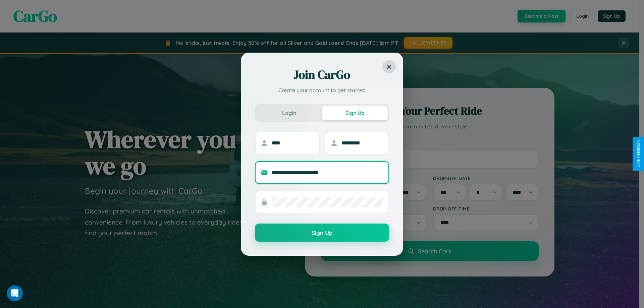 The height and width of the screenshot is (308, 644). What do you see at coordinates (322, 90) in the screenshot?
I see `p: Create your account to get started` at bounding box center [322, 90].